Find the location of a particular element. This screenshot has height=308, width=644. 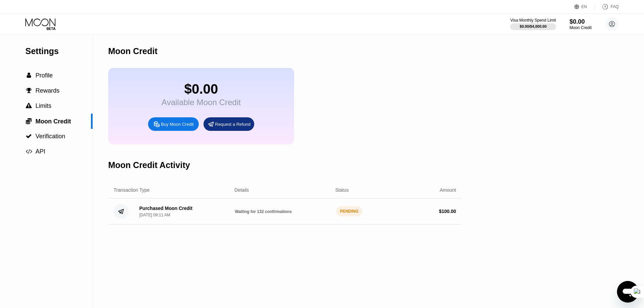

div: Moon Credit Activity is located at coordinates (149, 165).